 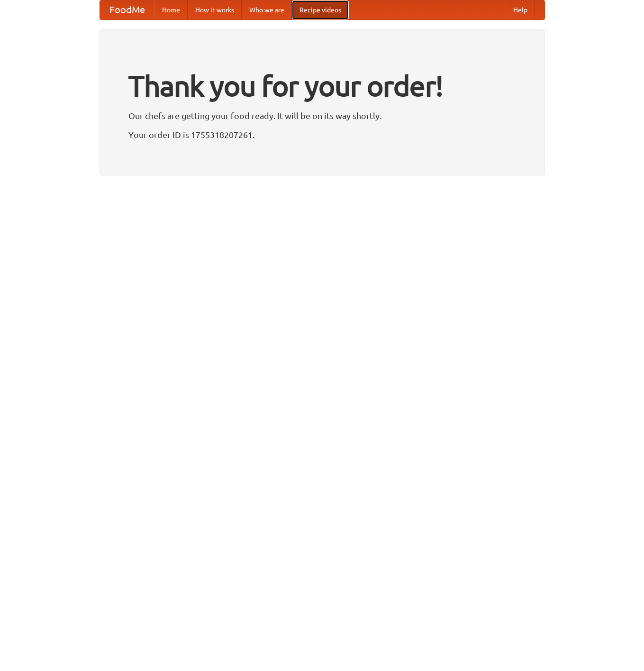 I want to click on a: How it works, so click(x=215, y=10).